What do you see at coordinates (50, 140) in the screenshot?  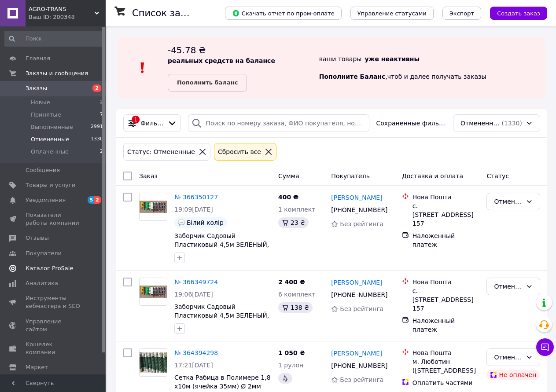 I see `span: Отмененные` at bounding box center [50, 140].